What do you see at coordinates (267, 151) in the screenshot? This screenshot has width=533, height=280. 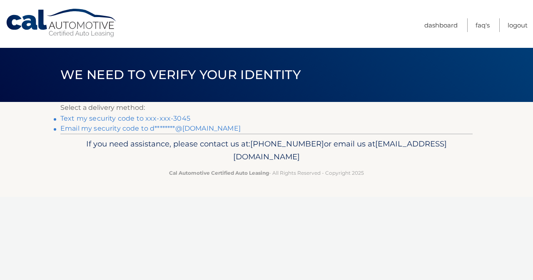 I see `p: If you need assistance, please contact us at: or email us at` at bounding box center [267, 151].